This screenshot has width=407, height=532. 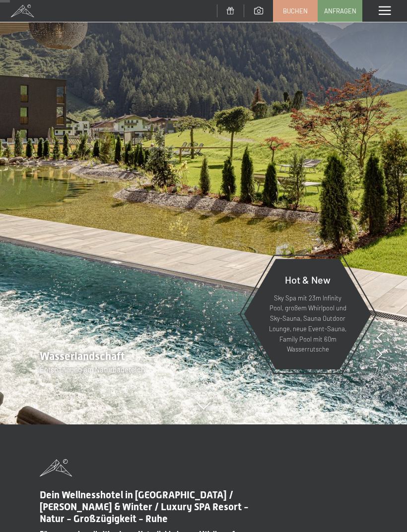 I want to click on span: 7, so click(x=375, y=369).